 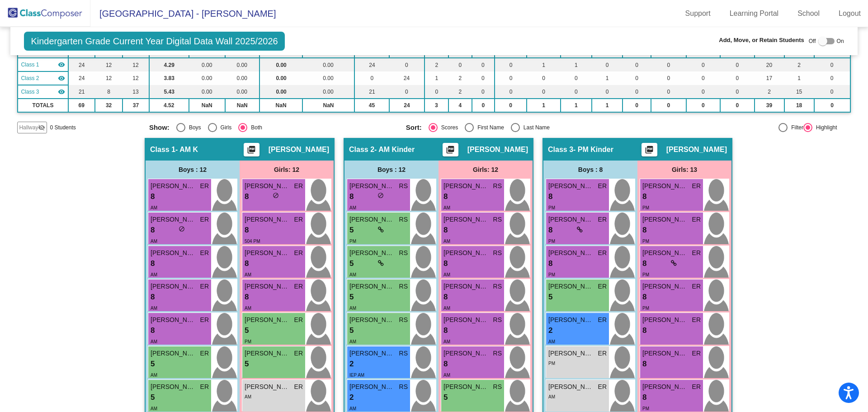 I want to click on span: Class 2, so click(x=361, y=150).